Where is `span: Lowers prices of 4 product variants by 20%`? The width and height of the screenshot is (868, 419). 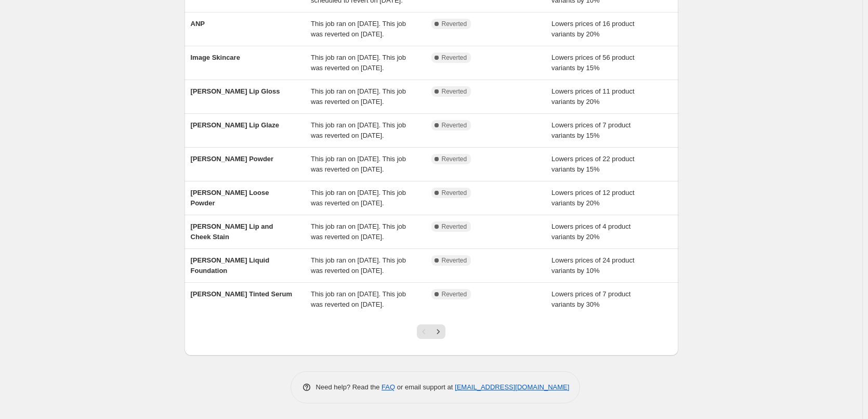
span: Lowers prices of 4 product variants by 20% is located at coordinates (591, 232).